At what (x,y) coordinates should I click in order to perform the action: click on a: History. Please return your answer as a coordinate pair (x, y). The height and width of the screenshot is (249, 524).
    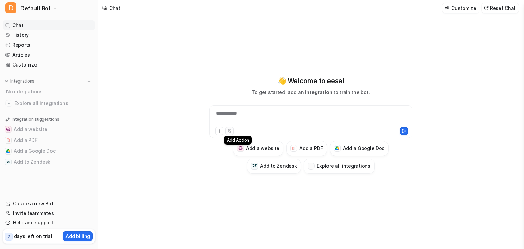
    Looking at the image, I should click on (49, 35).